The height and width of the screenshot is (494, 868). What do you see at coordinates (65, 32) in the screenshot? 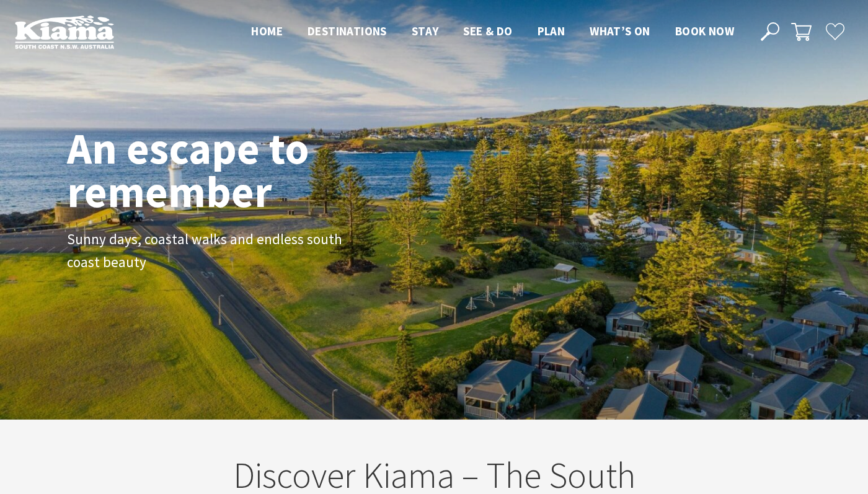
I see `img: Kiama Logo` at bounding box center [65, 32].